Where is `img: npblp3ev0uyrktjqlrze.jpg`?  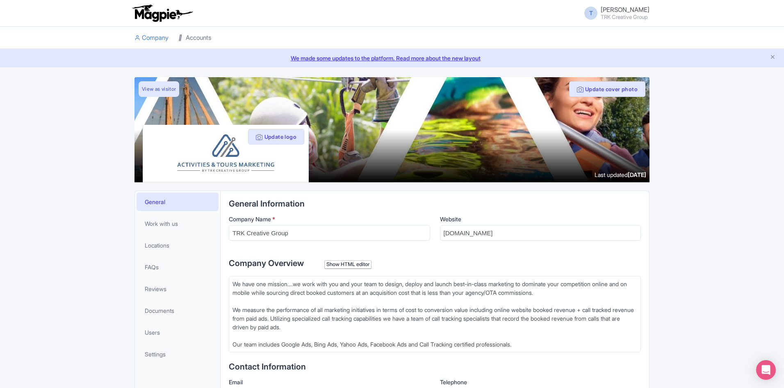
img: npblp3ev0uyrktjqlrze.jpg is located at coordinates (226, 153).